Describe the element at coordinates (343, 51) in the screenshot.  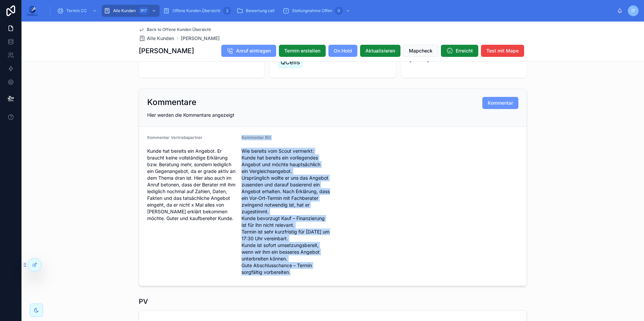
I see `span: On Hold` at that location.